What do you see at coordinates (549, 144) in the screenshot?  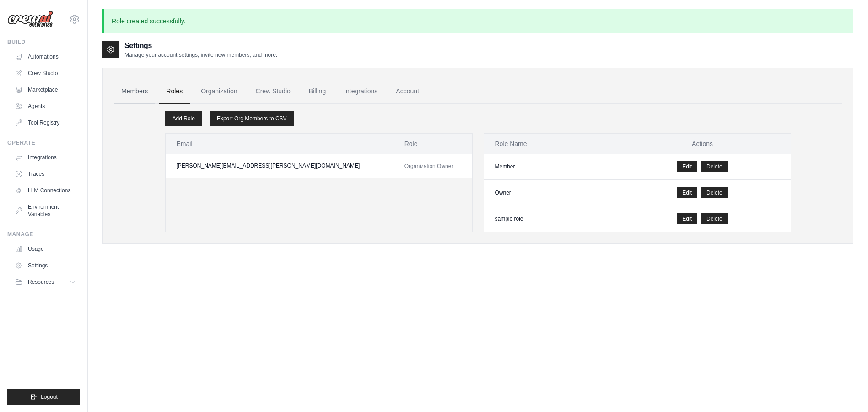 I see `th: Role Name` at bounding box center [549, 144].